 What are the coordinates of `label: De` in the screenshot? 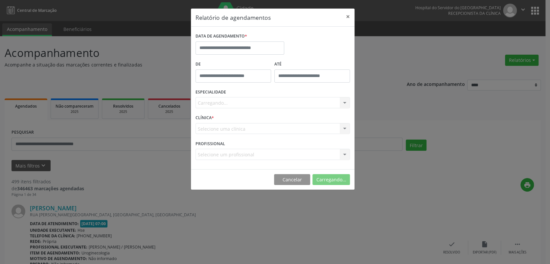 It's located at (233, 64).